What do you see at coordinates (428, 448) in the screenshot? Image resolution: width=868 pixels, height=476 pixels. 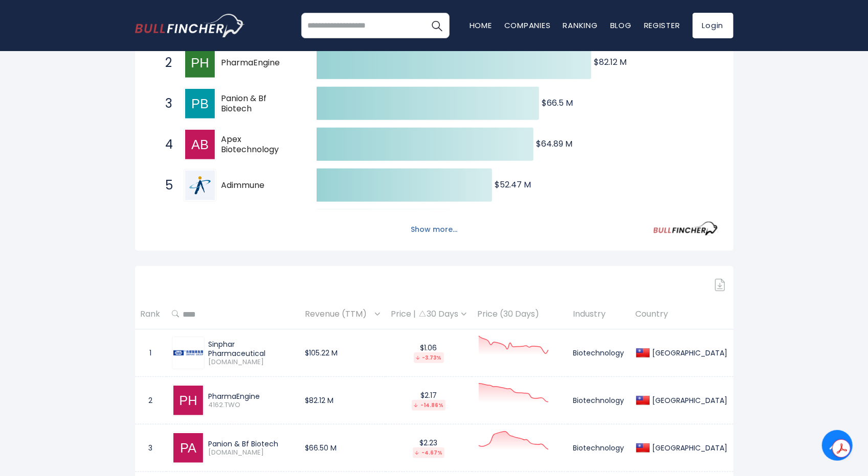 I see `div: $2.23` at bounding box center [428, 448].